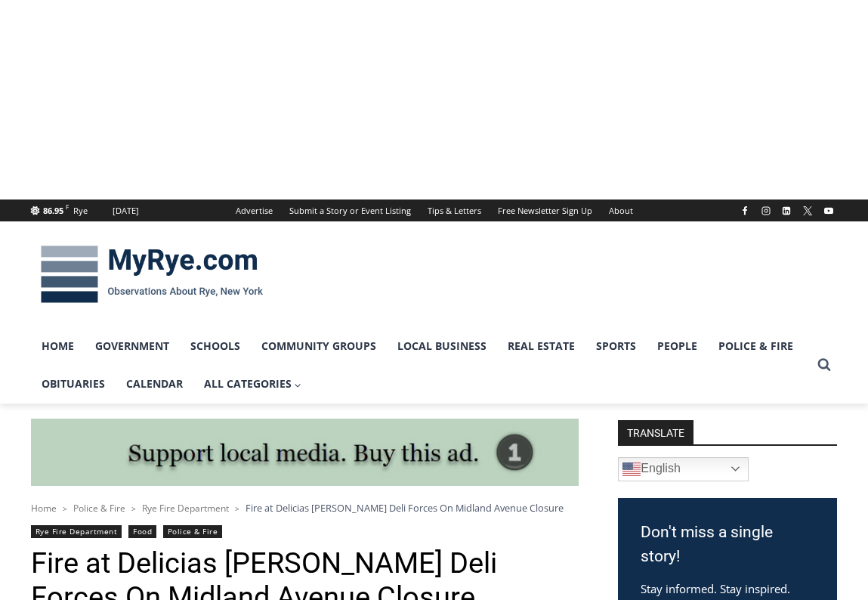  What do you see at coordinates (454, 210) in the screenshot?
I see `a: Tips & Letters` at bounding box center [454, 210].